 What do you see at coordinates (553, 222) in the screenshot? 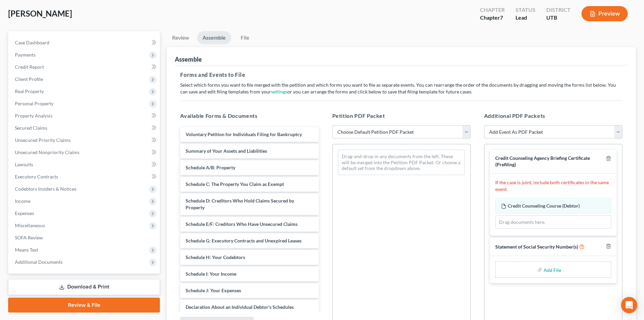
I see `div: Drag documents here.` at bounding box center [553, 222].